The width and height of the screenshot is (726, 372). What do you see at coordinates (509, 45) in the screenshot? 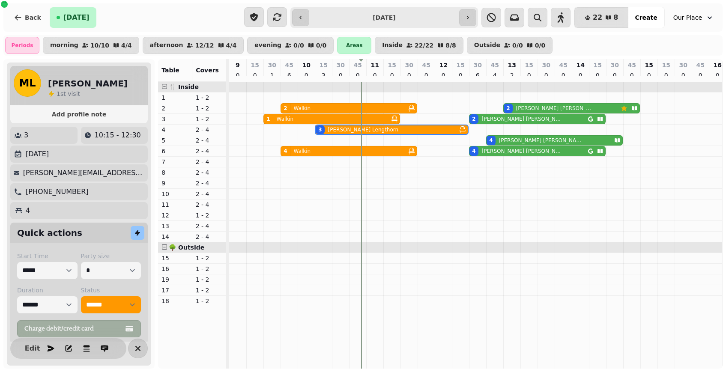
I see `button: Outside0/00/0` at bounding box center [509, 45].